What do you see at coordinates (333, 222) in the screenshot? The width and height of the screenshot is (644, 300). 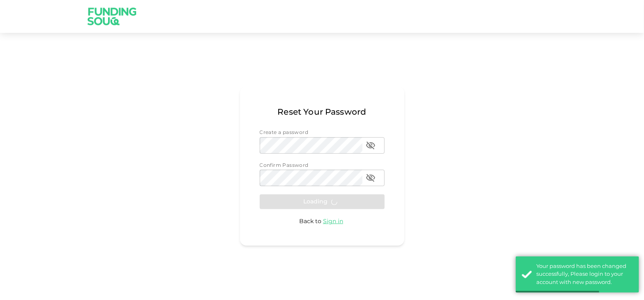 I see `span: Sign in` at bounding box center [333, 222].